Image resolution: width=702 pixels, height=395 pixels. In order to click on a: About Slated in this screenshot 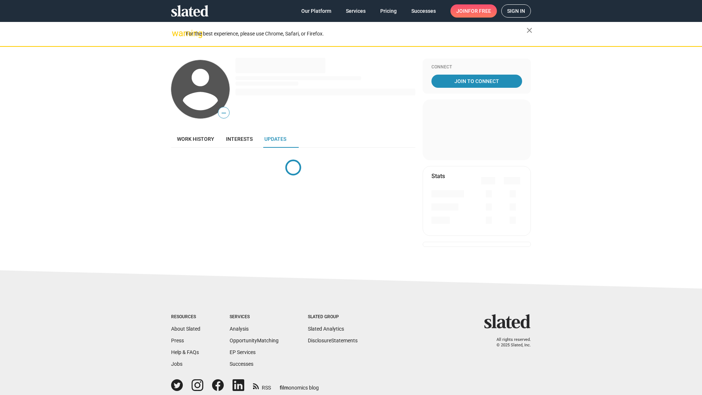, I will do `click(186, 329)`.